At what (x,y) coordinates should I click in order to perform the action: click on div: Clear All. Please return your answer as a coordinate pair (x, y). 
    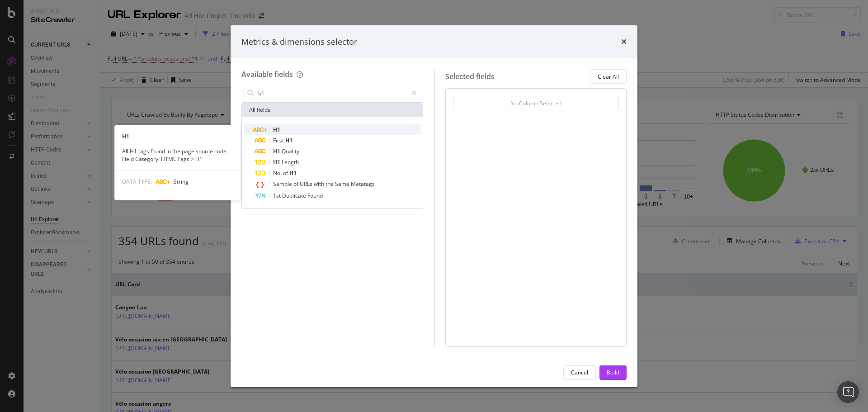
    Looking at the image, I should click on (608, 76).